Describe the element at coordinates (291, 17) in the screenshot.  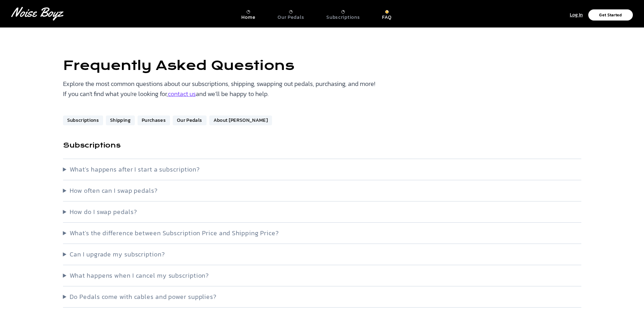
I see `p: Our Pedals` at that location.